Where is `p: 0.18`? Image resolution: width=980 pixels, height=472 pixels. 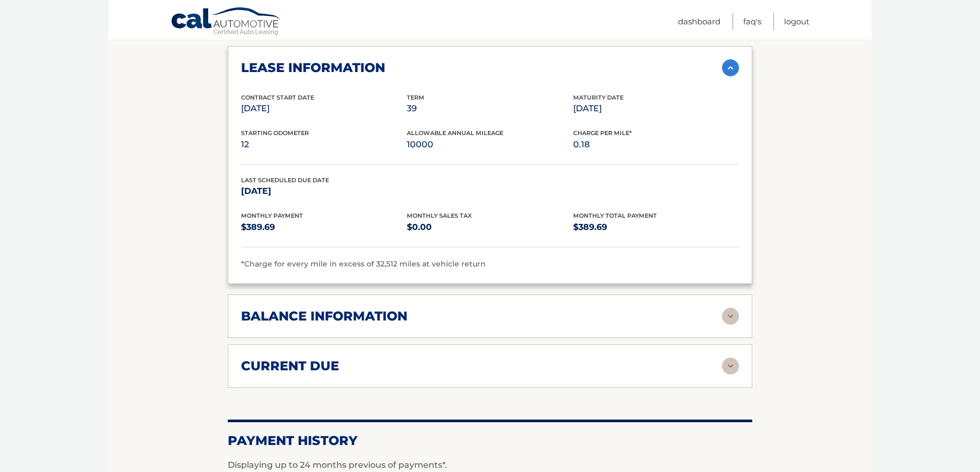 p: 0.18 is located at coordinates (656, 145).